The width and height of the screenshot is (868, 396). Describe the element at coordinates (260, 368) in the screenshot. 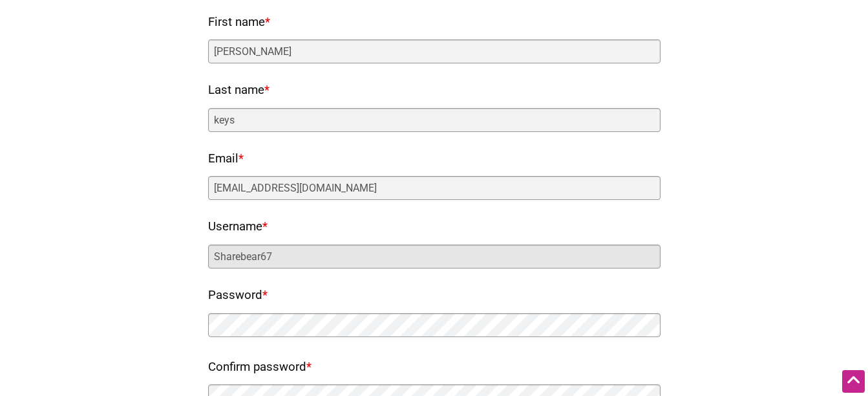

I see `label: Confirm password` at that location.